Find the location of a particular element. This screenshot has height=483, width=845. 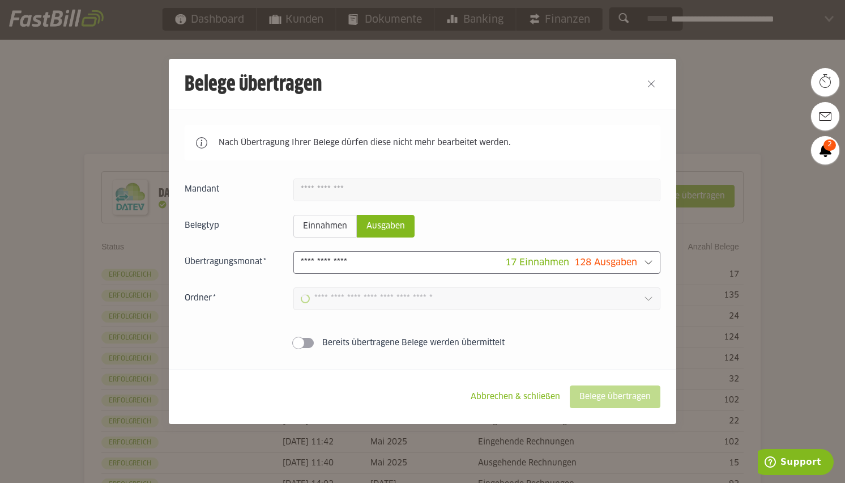

sl-button: Belege übertragen is located at coordinates (615, 397).